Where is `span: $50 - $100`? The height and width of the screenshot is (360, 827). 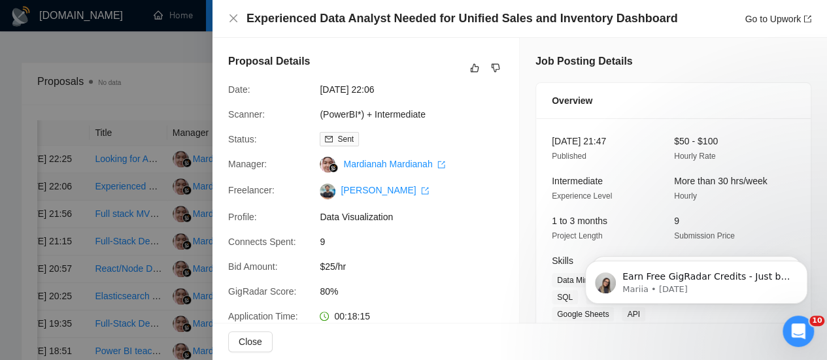
span: $50 - $100 is located at coordinates (696, 141).